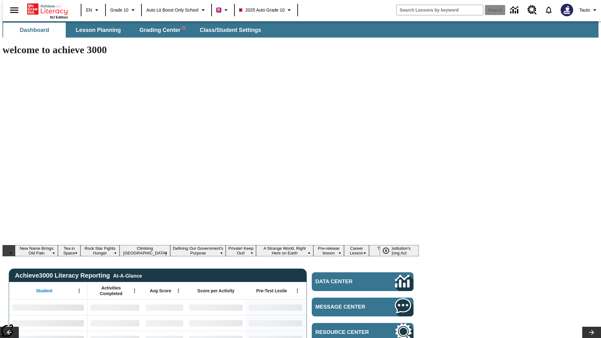 The height and width of the screenshot is (338, 601). Describe the element at coordinates (567, 10) in the screenshot. I see `button: Select a new avatar` at that location.